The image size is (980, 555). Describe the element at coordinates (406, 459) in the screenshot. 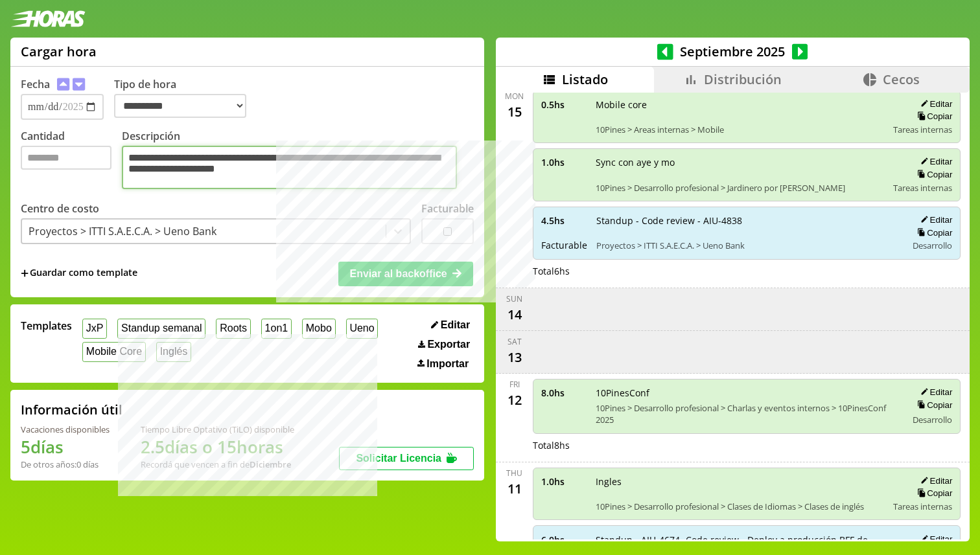

I see `button: Solicitar Licencia` at that location.